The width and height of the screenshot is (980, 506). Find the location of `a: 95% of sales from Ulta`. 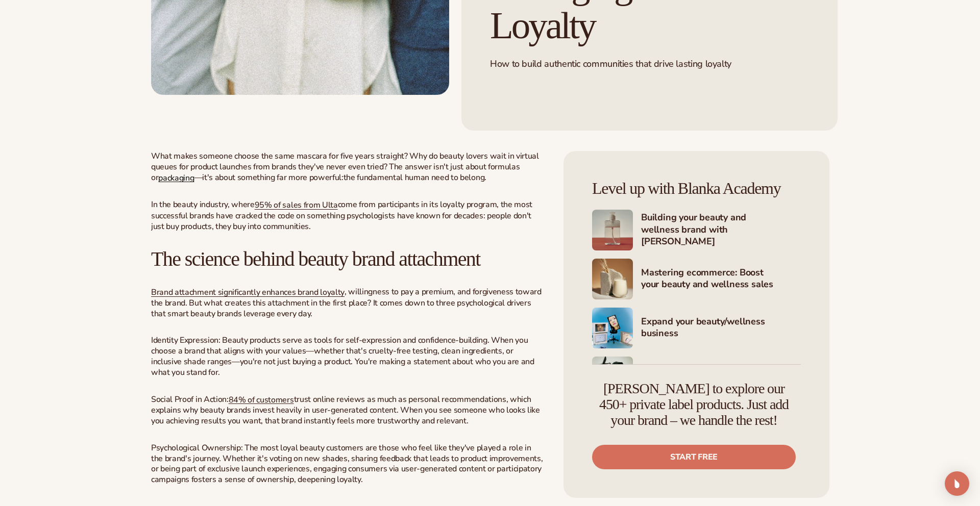

a: 95% of sales from Ulta is located at coordinates (296, 205).